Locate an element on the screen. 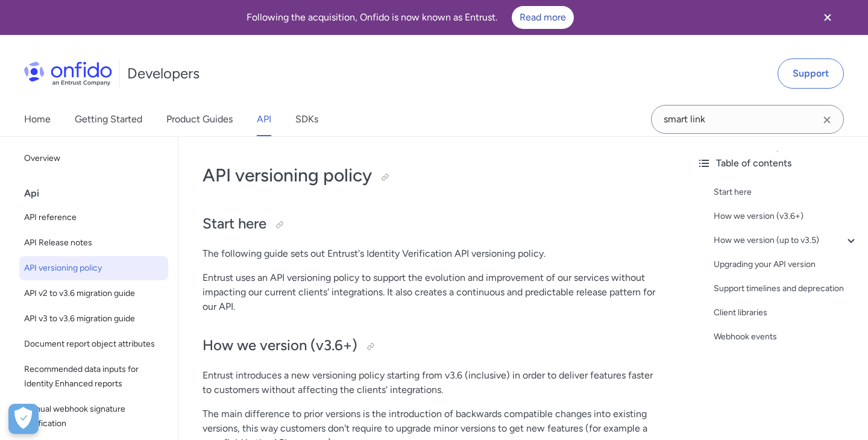 The image size is (868, 440). a: API v3 to v3.6 migration guide is located at coordinates (94, 319).